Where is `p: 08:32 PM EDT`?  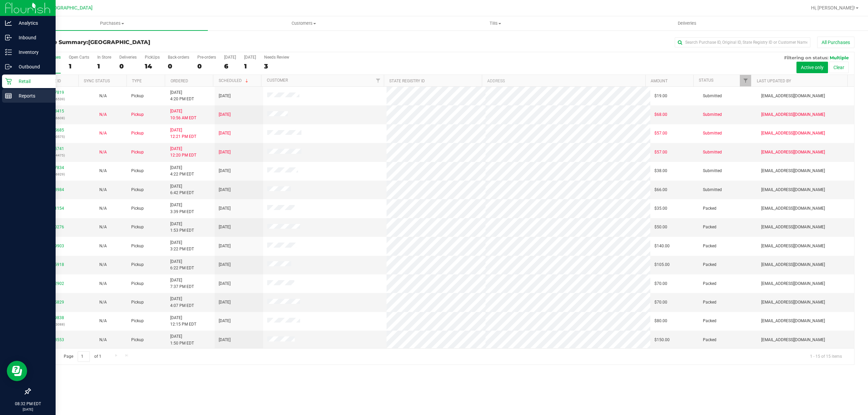 p: 08:32 PM EDT is located at coordinates (28, 404).